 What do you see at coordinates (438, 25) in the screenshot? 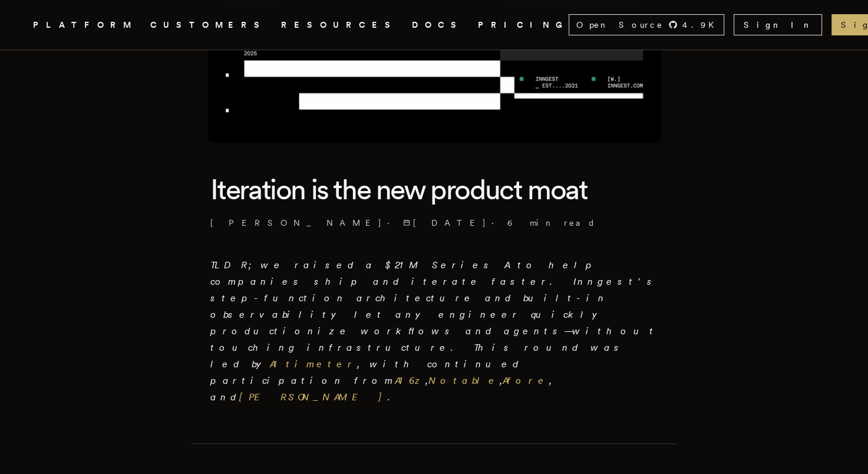
I see `a: DOCS` at bounding box center [438, 25].